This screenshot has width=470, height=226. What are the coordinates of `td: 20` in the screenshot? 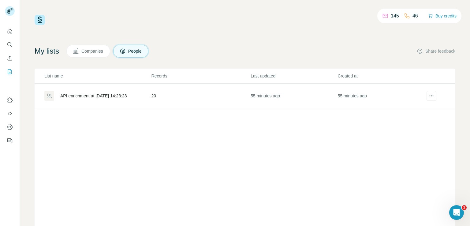 It's located at (201, 96).